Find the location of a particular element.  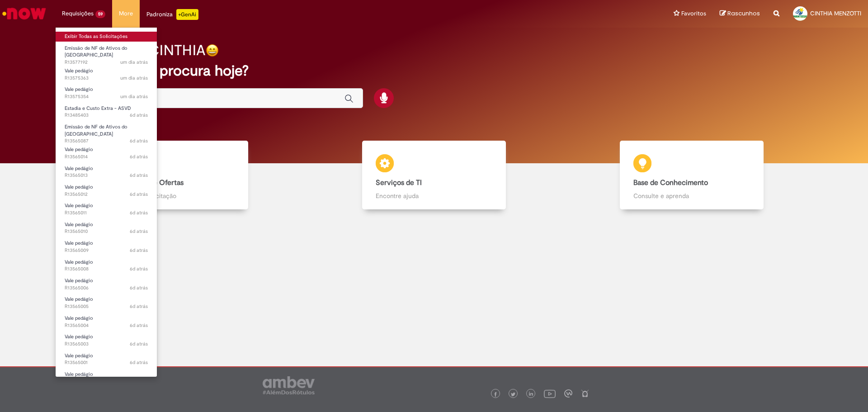

time: 25/09/2025 07:37:25 is located at coordinates (139, 344).